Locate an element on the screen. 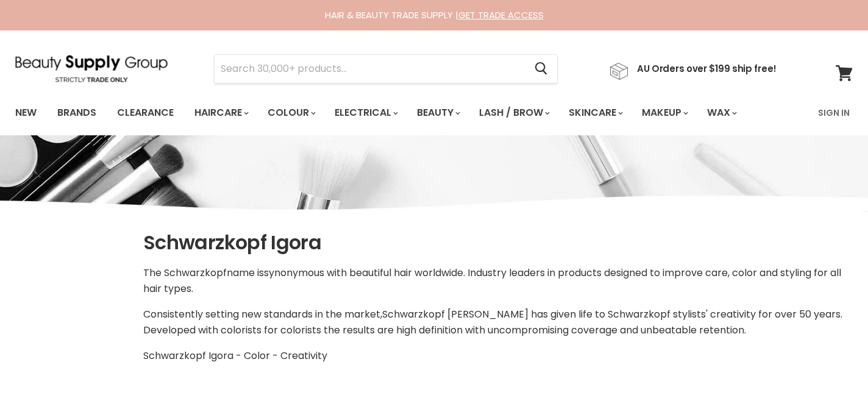  span: synonymous with beautiful hair worldwide. Industry leaders in products designed to improve care is located at coordinates (495, 273).